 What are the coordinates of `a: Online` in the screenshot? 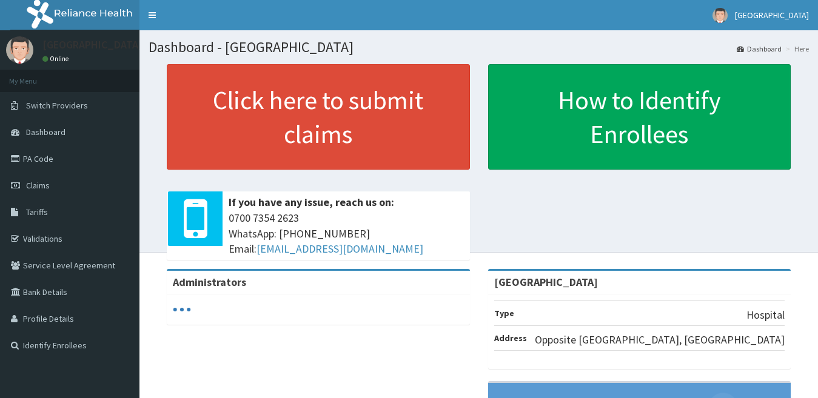 It's located at (57, 59).